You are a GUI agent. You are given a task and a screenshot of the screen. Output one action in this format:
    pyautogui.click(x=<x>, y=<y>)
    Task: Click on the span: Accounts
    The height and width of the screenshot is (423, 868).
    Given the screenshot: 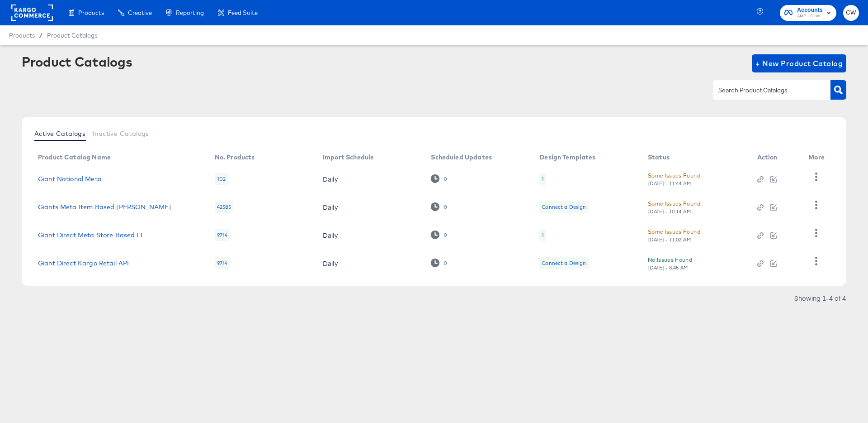 What is the action you would take?
    pyautogui.click(x=810, y=10)
    